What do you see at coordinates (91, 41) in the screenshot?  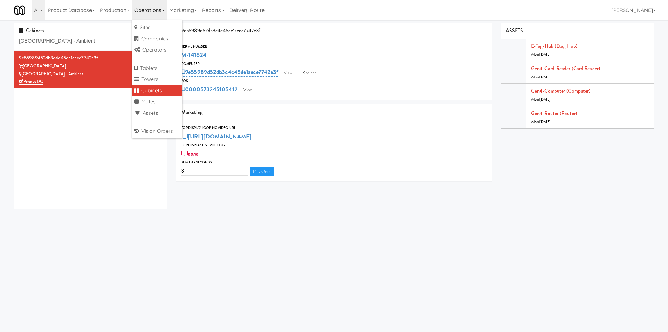 I see `input: Search cabinets` at bounding box center [91, 41].